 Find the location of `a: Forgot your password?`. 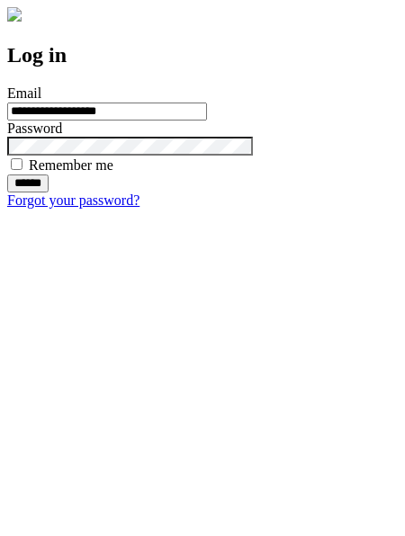

a: Forgot your password? is located at coordinates (73, 200).